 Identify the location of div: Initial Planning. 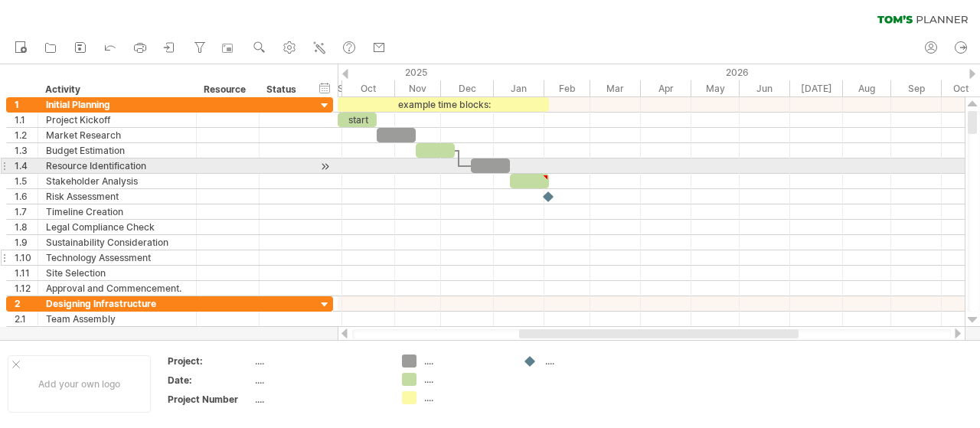
(117, 104).